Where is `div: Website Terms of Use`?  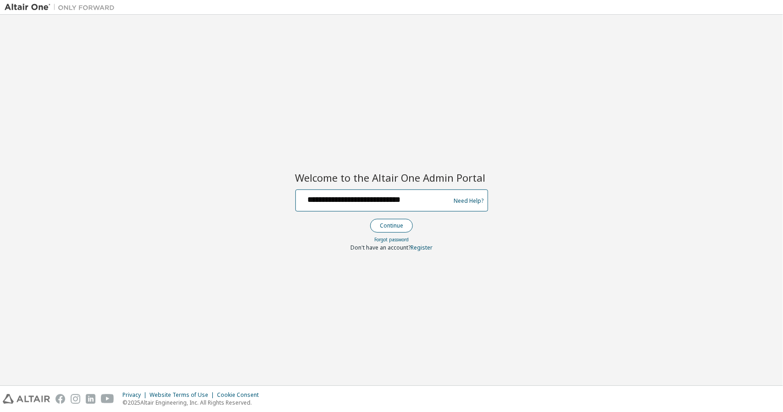
div: Website Terms of Use is located at coordinates (183, 395).